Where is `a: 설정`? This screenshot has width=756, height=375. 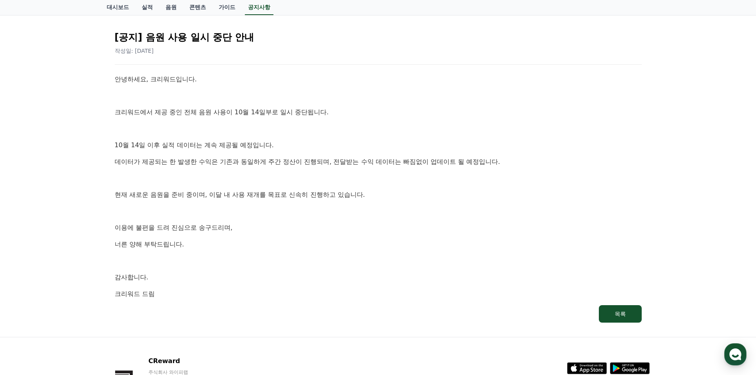
a: 설정 is located at coordinates (127, 262).